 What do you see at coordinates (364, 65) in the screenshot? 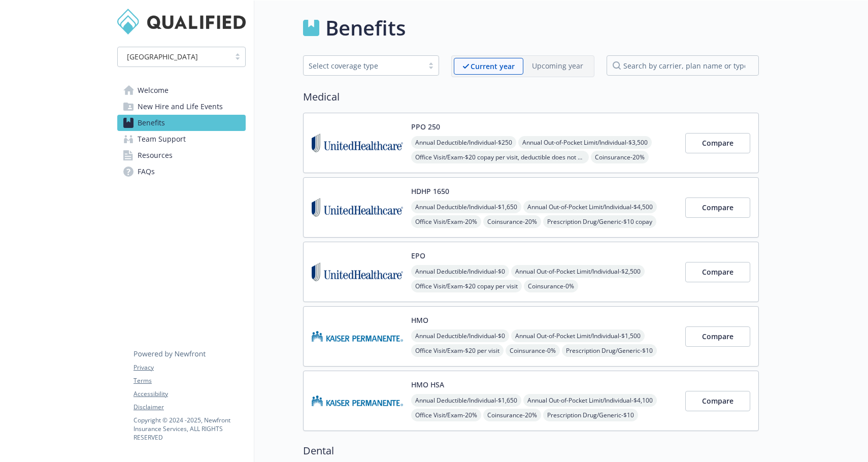
I see `div: Select coverage type` at bounding box center [364, 65].